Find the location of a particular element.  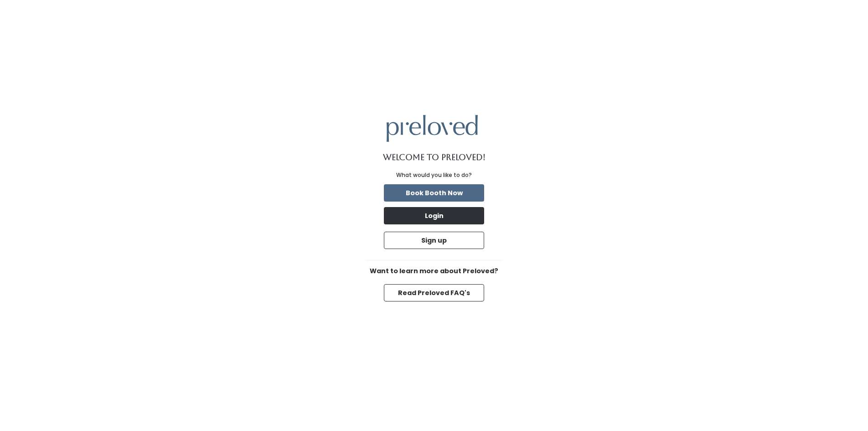

button: Read Preloved FAQ's is located at coordinates (434, 292).